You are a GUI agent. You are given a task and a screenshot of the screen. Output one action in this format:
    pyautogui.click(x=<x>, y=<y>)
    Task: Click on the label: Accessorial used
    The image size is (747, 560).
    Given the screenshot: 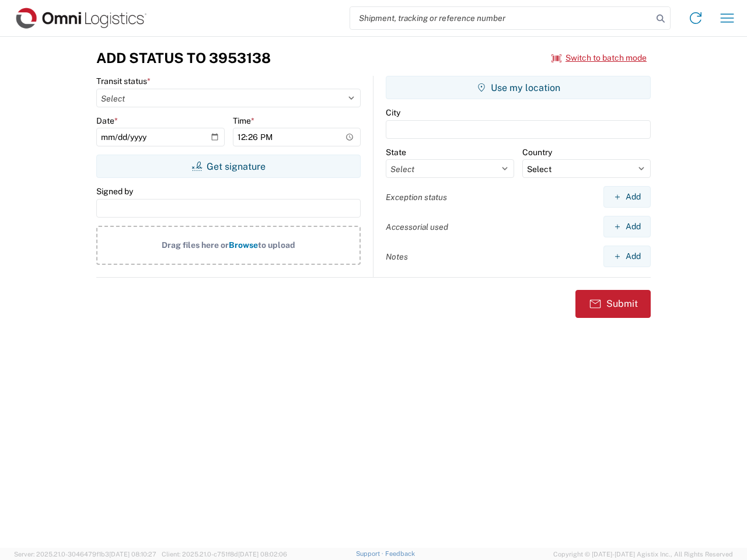 What is the action you would take?
    pyautogui.click(x=416, y=227)
    